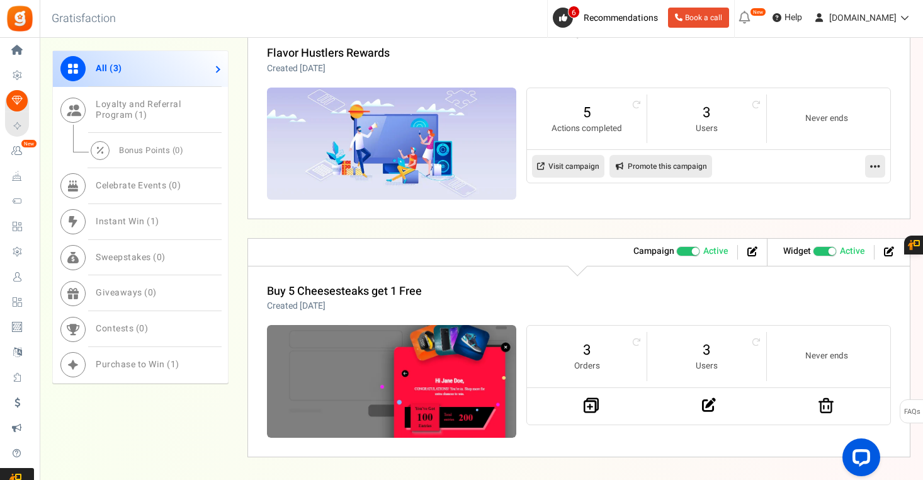 This screenshot has width=923, height=480. What do you see at coordinates (20, 151) in the screenshot?
I see `a: New` at bounding box center [20, 151].